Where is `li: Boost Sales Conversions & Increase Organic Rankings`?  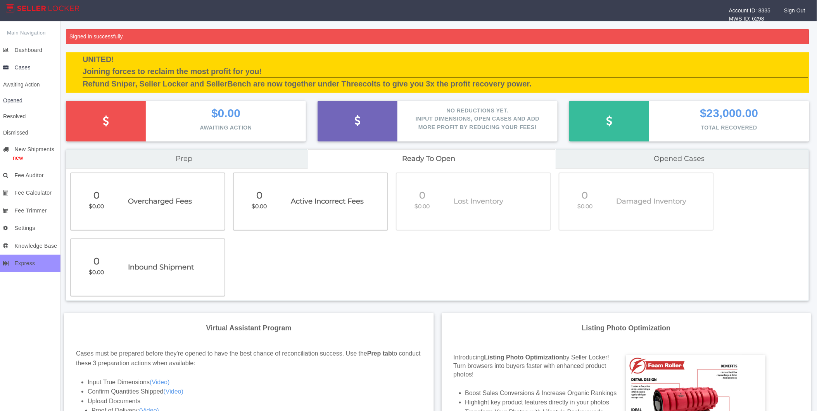
li: Boost Sales Conversions & Increase Organic Rankings is located at coordinates (543, 393).